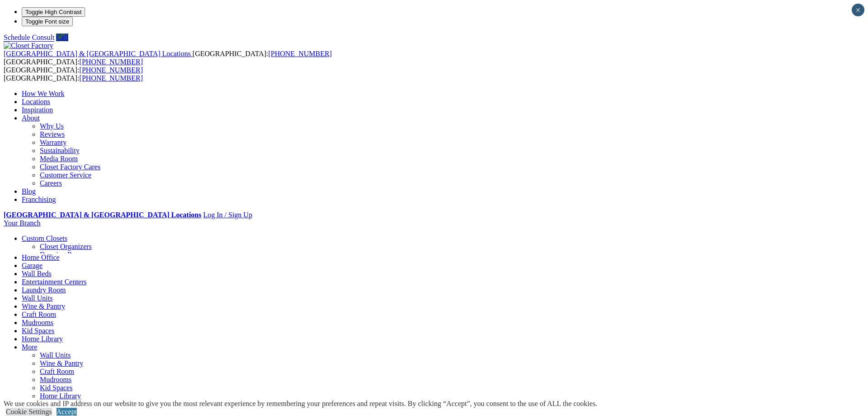 This screenshot has height=416, width=868. Describe the element at coordinates (300, 403) in the screenshot. I see `div: We use cookies and IP address on our website to give you the most relevant experience by remember...` at that location.